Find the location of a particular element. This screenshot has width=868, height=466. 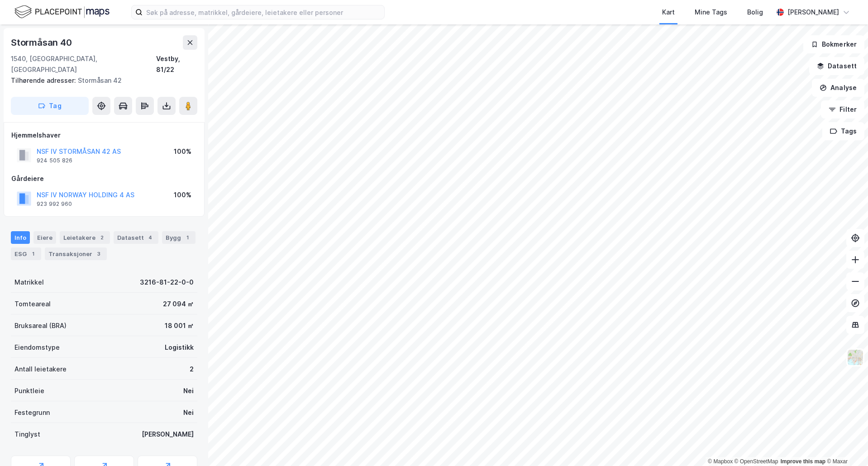

div: ESG is located at coordinates (26, 254).